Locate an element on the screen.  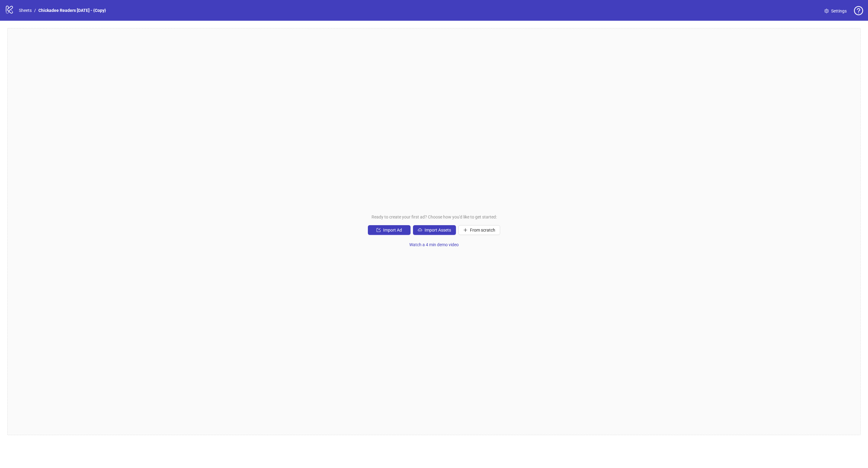
span: Ready to create your first ad? Choose how you'd like to get started: is located at coordinates (434, 217).